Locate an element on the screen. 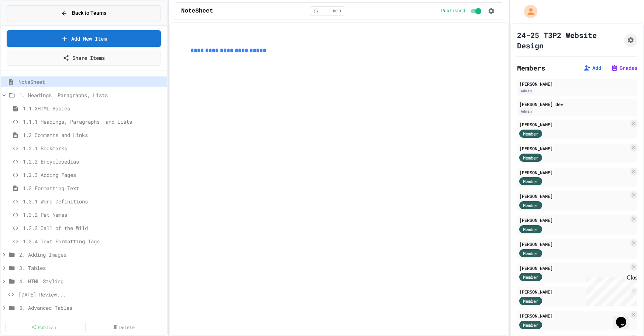  span: 1.3.4 Text Formatting Tags is located at coordinates (94, 241).